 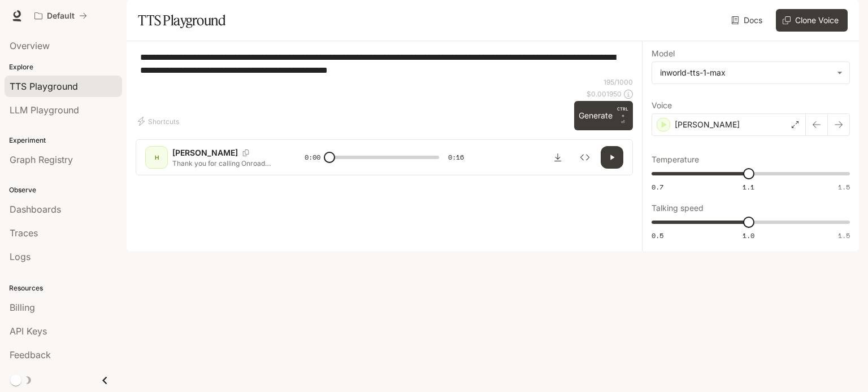 I want to click on button: Copy Voice ID, so click(x=246, y=153).